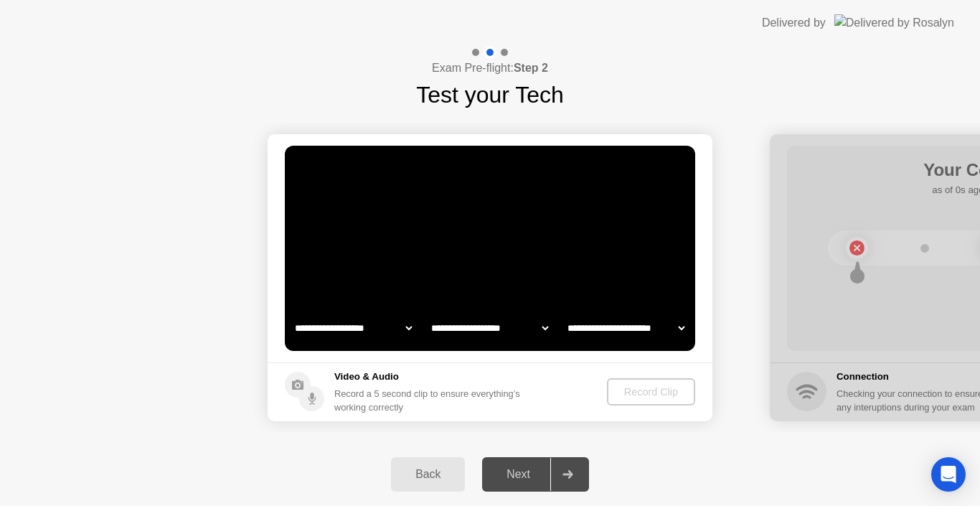 Image resolution: width=980 pixels, height=506 pixels. I want to click on div: Next, so click(519, 474).